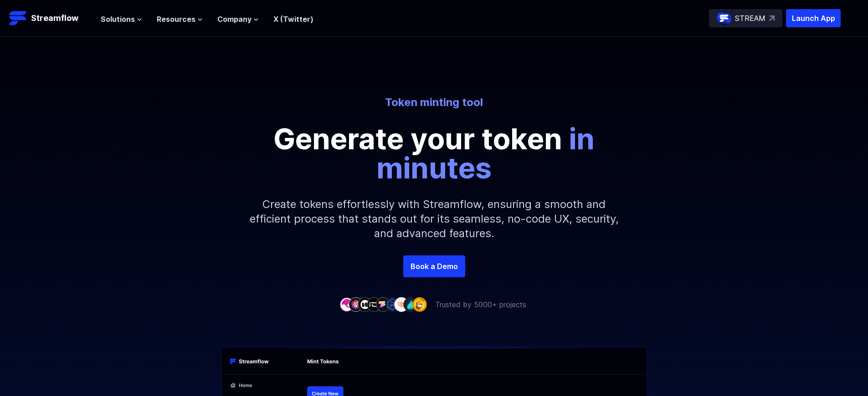 The height and width of the screenshot is (396, 868). What do you see at coordinates (434, 219) in the screenshot?
I see `p: Create tokens effortlessly with Streamflow, ensuring a smooth and efficient process that stands o...` at bounding box center [434, 219].